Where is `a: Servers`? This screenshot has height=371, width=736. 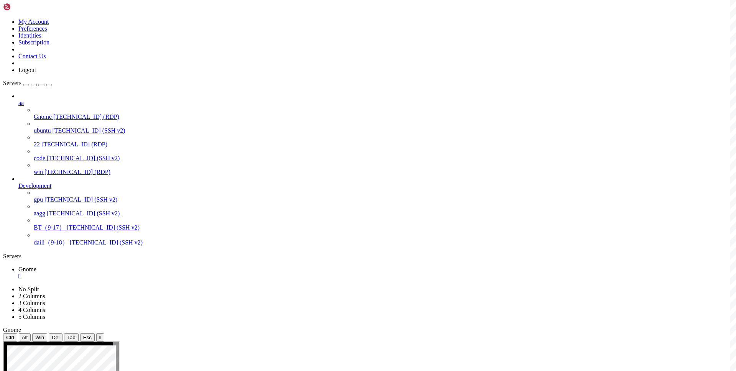 a: Servers is located at coordinates (28, 83).